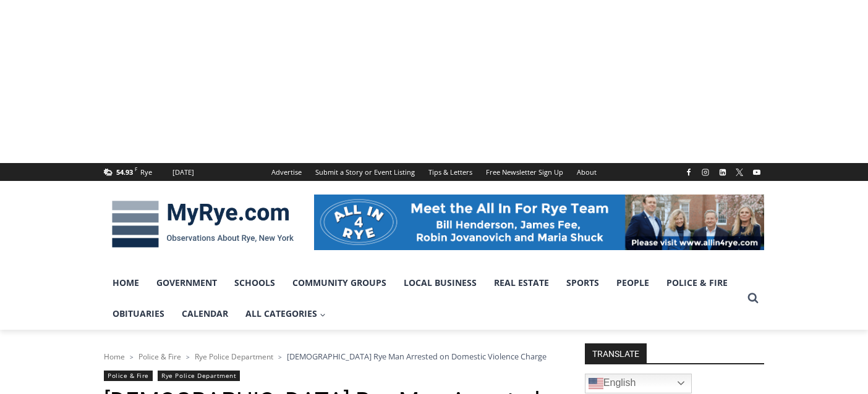 This screenshot has height=394, width=868. I want to click on a: Obituaries, so click(139, 314).